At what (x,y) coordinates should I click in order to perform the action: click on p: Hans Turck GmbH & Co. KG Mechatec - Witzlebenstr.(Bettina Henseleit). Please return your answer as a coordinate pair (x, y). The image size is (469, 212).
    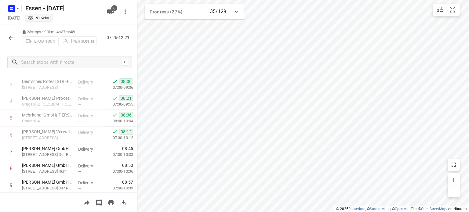
    Looking at the image, I should click on (48, 149).